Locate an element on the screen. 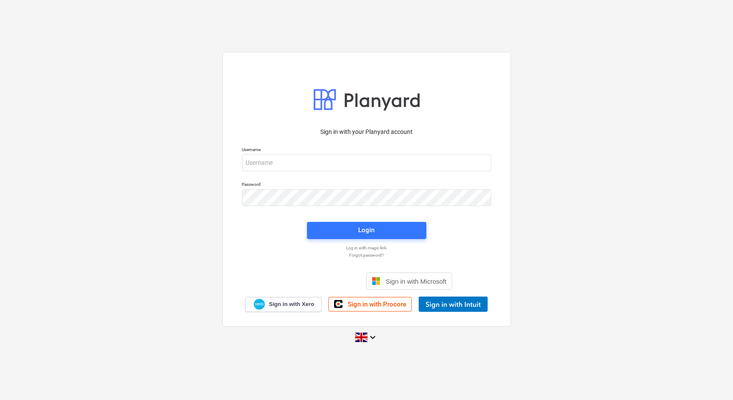 This screenshot has height=400, width=733. span: Sign in with Procore is located at coordinates (377, 305).